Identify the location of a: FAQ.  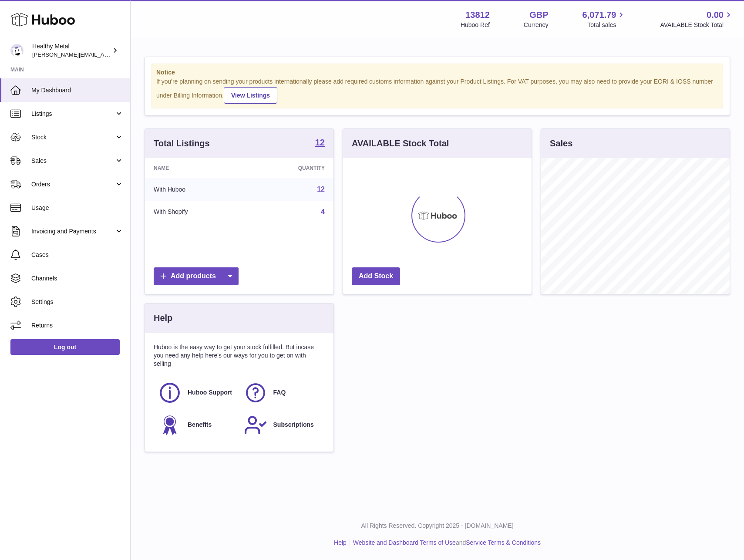
(282, 393).